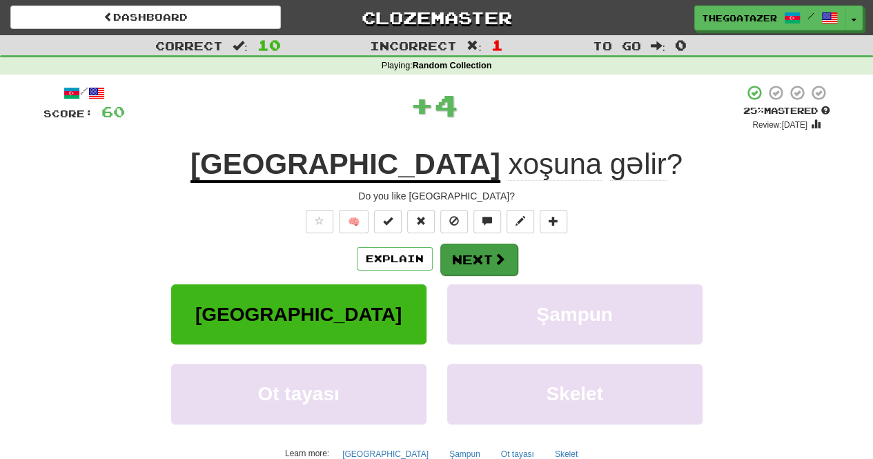  Describe the element at coordinates (681, 45) in the screenshot. I see `span: 0` at that location.